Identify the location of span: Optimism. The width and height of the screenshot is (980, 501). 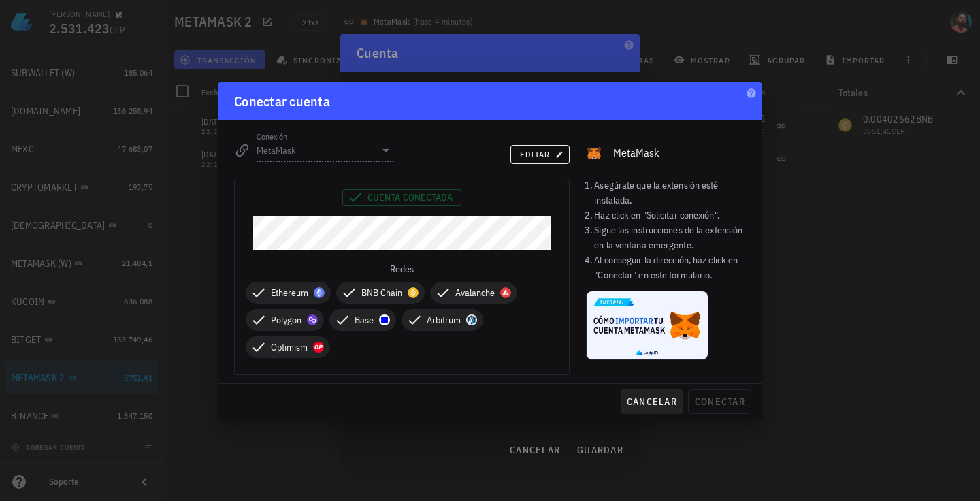
(288, 347).